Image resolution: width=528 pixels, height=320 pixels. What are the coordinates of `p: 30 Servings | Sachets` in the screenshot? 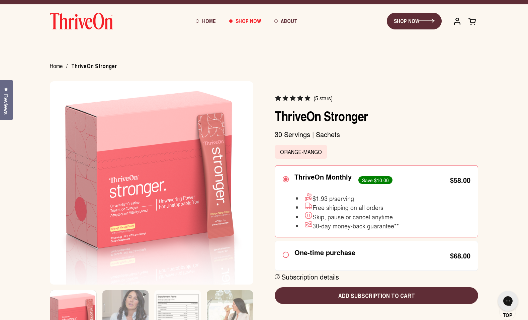 It's located at (377, 135).